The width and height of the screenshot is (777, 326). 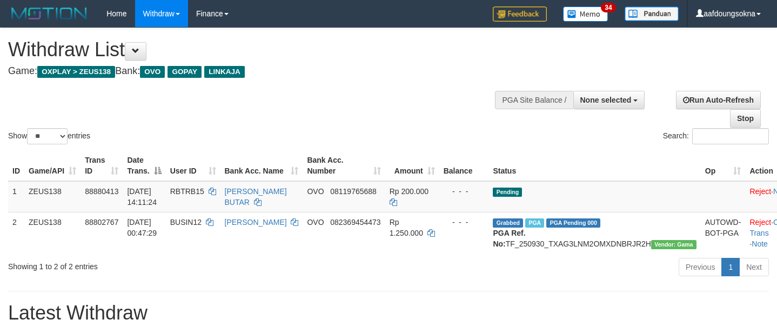 I want to click on span: 34, so click(x=608, y=8).